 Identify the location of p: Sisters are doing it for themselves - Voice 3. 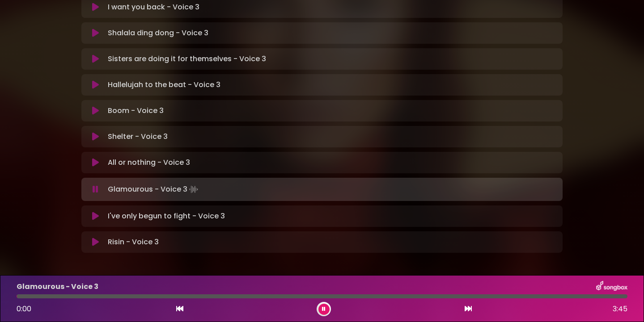
(187, 59).